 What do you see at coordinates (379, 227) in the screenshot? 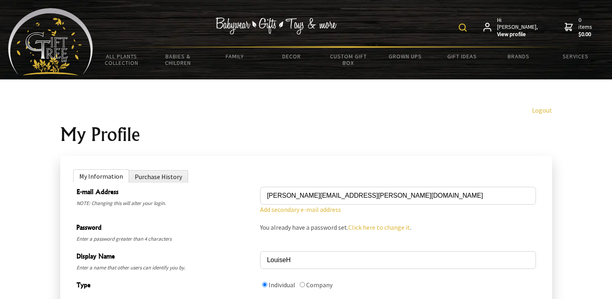
I see `a: Click here to change it` at bounding box center [379, 227].